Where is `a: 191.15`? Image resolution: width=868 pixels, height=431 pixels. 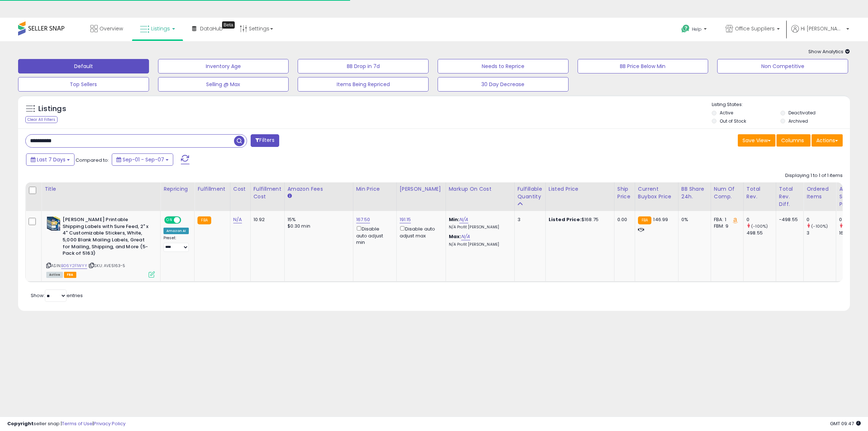
a: 191.15 is located at coordinates (406, 220).